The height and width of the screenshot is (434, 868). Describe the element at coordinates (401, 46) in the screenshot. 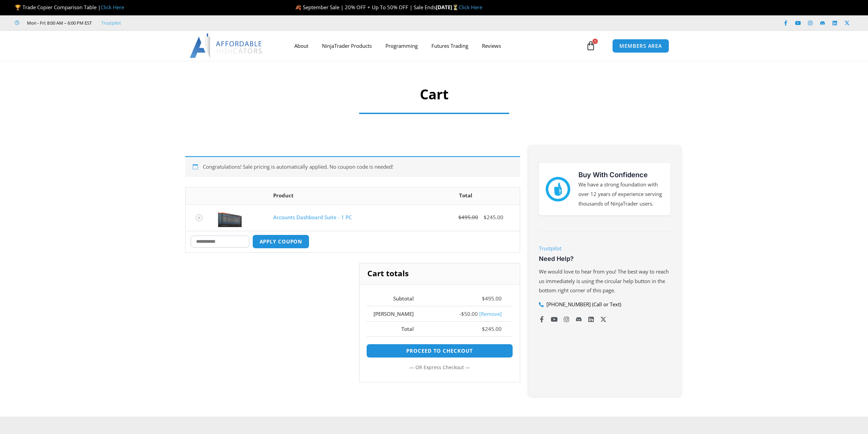

I see `a: Programming` at that location.